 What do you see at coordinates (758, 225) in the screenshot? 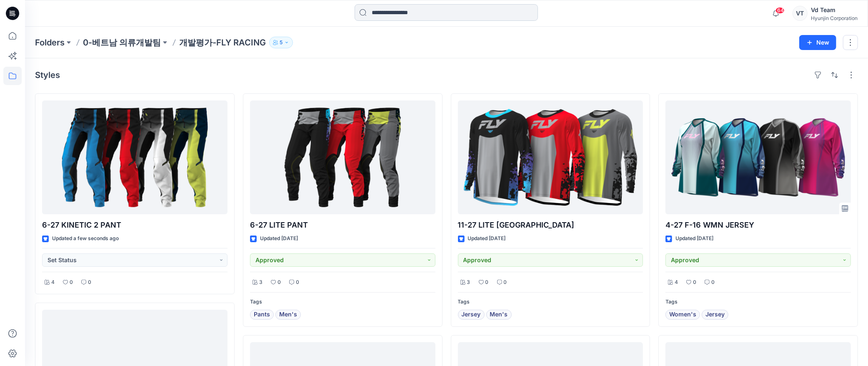
I see `p: 4-27 F-16 WMN JERSEY` at bounding box center [758, 225].